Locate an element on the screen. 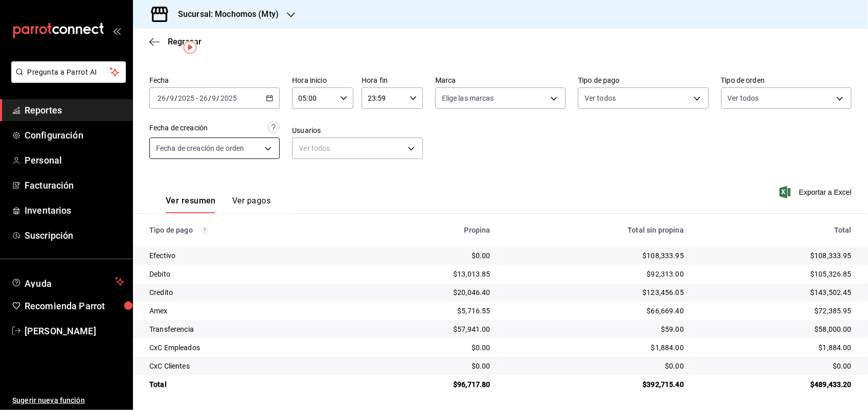 This screenshot has width=868, height=410. div: Ver todos is located at coordinates (357, 148).